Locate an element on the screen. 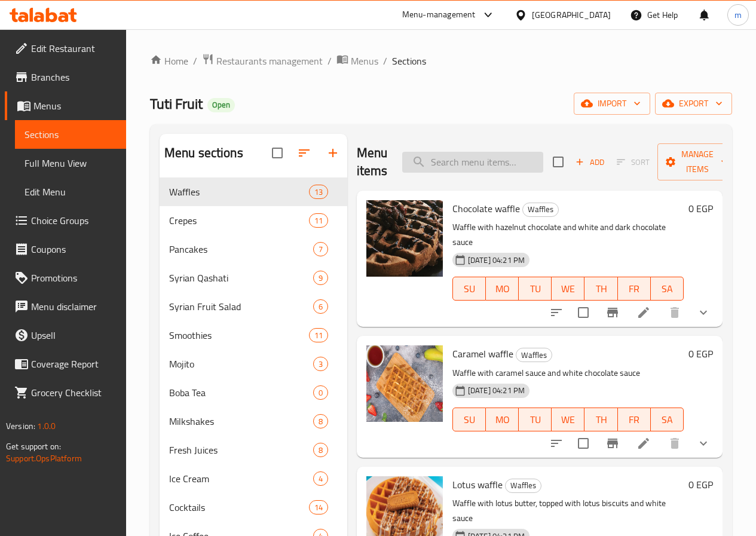 This screenshot has height=536, width=756. h6: 0 EGP is located at coordinates (700, 485).